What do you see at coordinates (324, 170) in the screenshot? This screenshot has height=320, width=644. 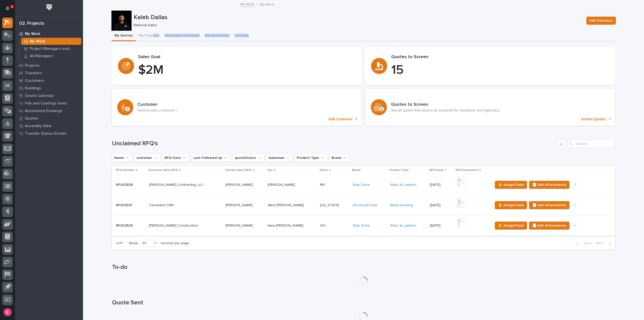 I see `p: State` at bounding box center [324, 170].